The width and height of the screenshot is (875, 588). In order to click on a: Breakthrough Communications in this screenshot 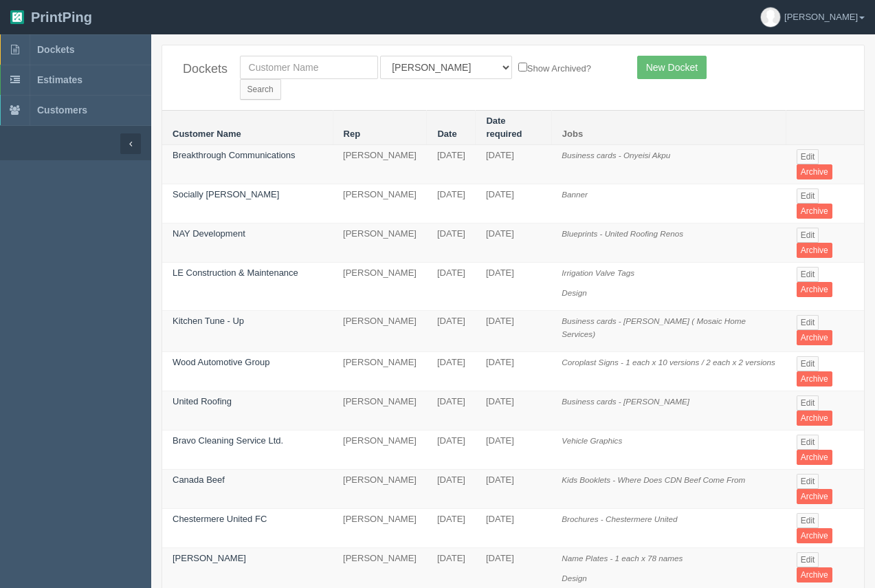, I will do `click(234, 155)`.